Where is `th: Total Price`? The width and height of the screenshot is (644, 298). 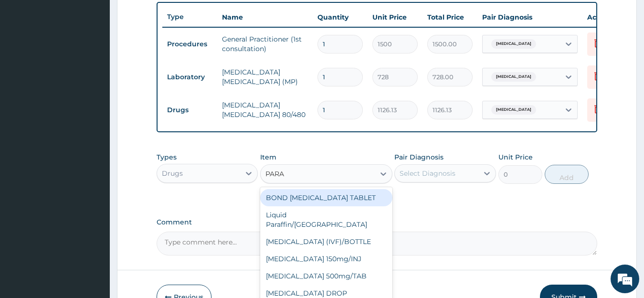
th: Total Price is located at coordinates (450, 17).